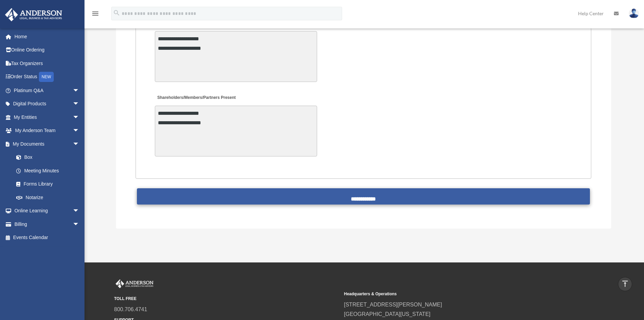  What do you see at coordinates (47, 144) in the screenshot?
I see `a: My Documentsarrow_drop_down` at bounding box center [47, 144].